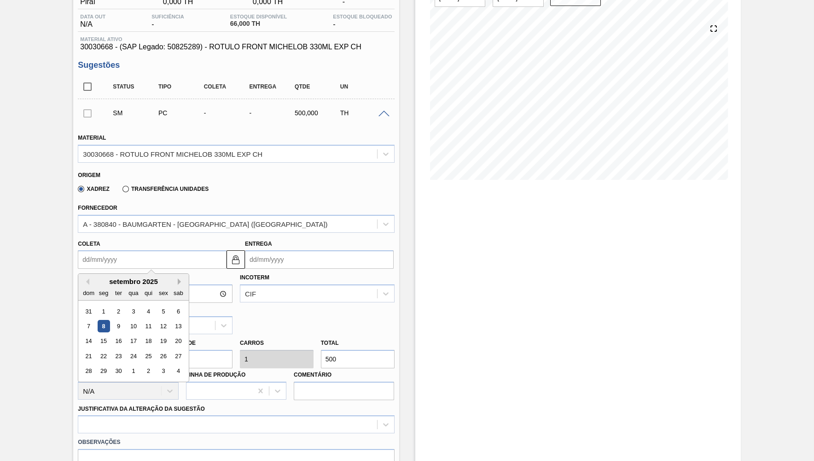 The width and height of the screenshot is (814, 461). What do you see at coordinates (164, 356) in the screenshot?
I see `div: Choose sexta-feira, 26 de setembro de 2025` at bounding box center [164, 356].